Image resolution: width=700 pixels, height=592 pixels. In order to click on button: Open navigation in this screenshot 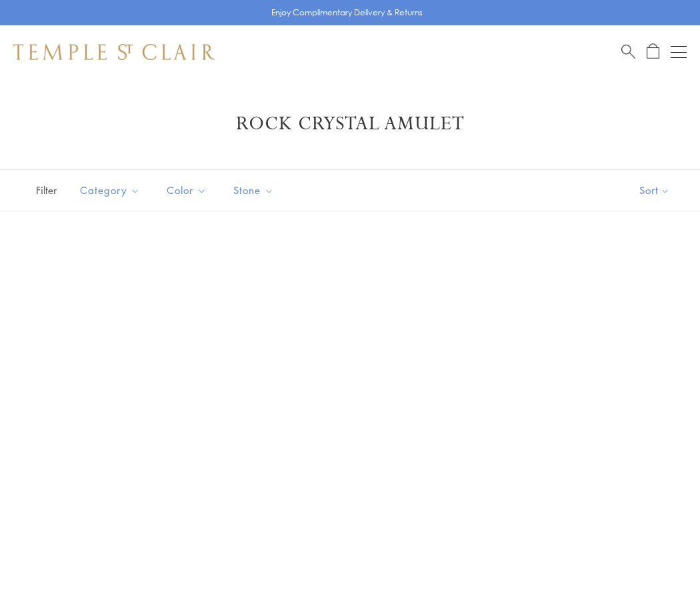, I will do `click(679, 52)`.